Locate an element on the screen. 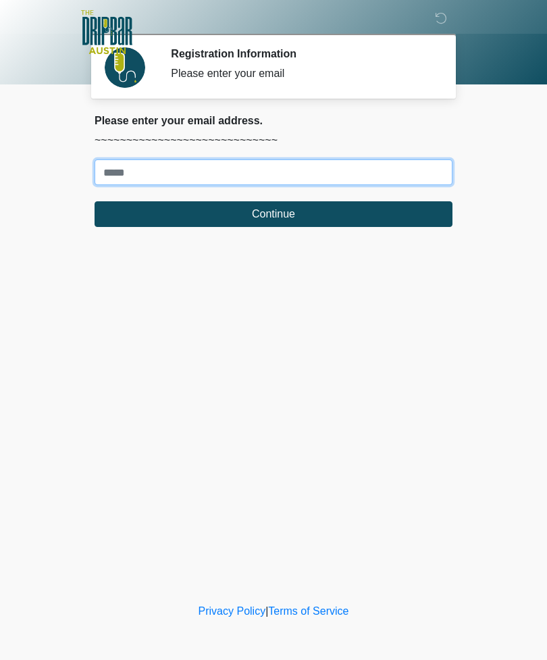  a: Terms of Service is located at coordinates (308, 611).